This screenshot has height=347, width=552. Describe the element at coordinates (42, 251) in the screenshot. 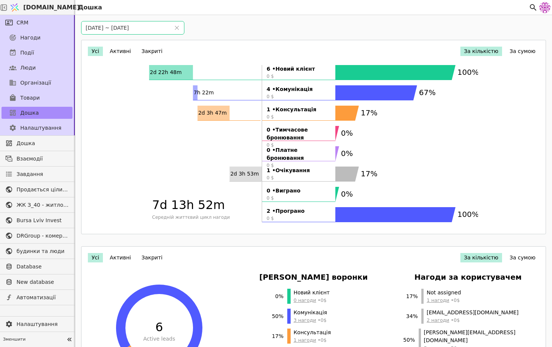

I see `span: будинки та люди` at that location.